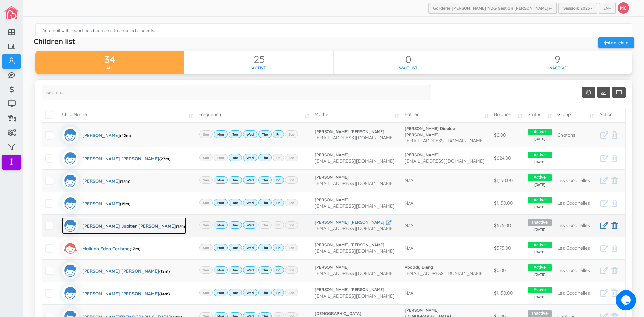 The height and width of the screenshot is (317, 644). What do you see at coordinates (508, 226) in the screenshot?
I see `td: $676.00` at bounding box center [508, 226].